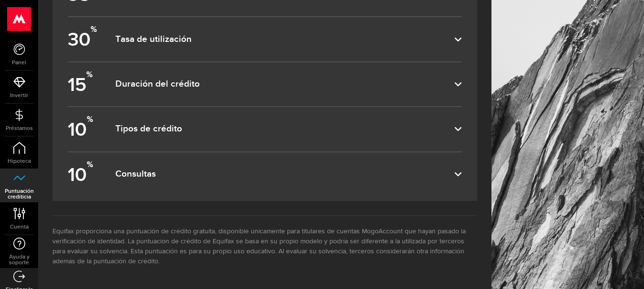 The height and width of the screenshot is (289, 644). I want to click on button: Abrir el widget de chat LiveChat, so click(22, 18).